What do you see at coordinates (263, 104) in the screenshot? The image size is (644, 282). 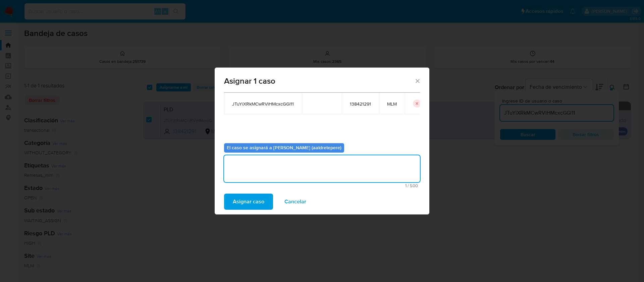 I see `span: JTuYiXRkMCwRViHMcxcGGl11` at bounding box center [263, 104].